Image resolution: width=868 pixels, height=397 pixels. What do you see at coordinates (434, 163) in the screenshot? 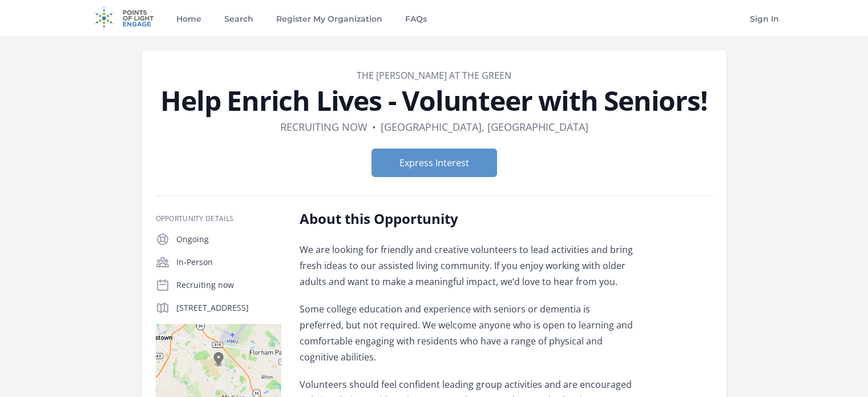
I see `button: Express Interest` at bounding box center [434, 163].